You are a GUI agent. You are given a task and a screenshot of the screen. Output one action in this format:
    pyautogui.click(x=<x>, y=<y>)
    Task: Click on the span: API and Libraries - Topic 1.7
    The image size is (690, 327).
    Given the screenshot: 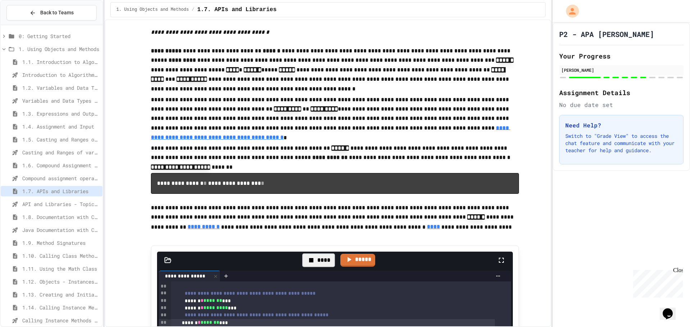 What is the action you would take?
    pyautogui.click(x=61, y=204)
    